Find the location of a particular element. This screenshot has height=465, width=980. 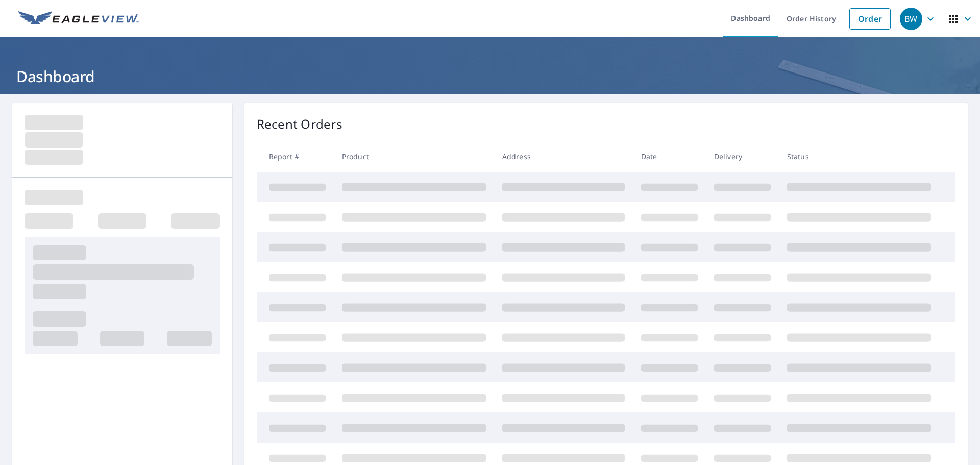

th: Date is located at coordinates (669, 156).